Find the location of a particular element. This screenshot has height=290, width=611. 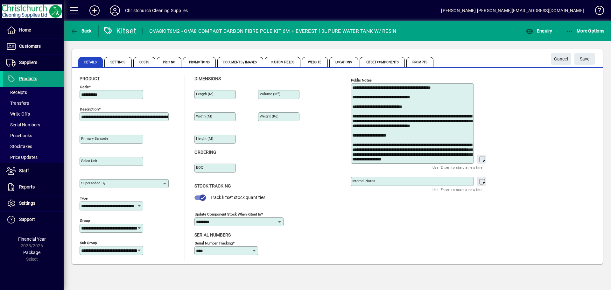

a: Knowledge Base is located at coordinates (597, 11).